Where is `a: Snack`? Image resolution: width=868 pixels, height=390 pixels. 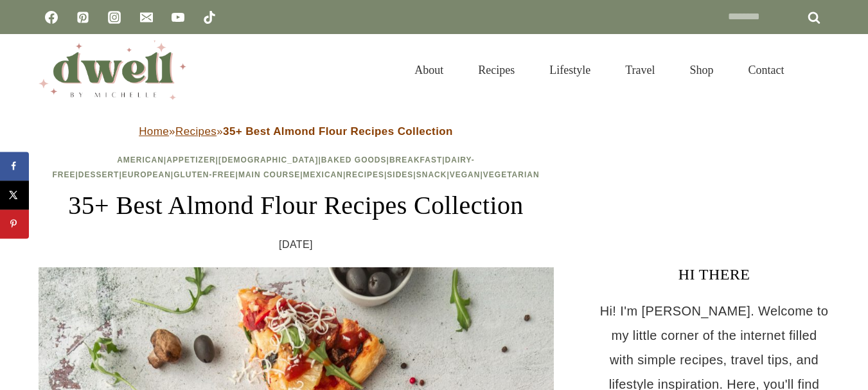
a: Snack is located at coordinates (432, 175).